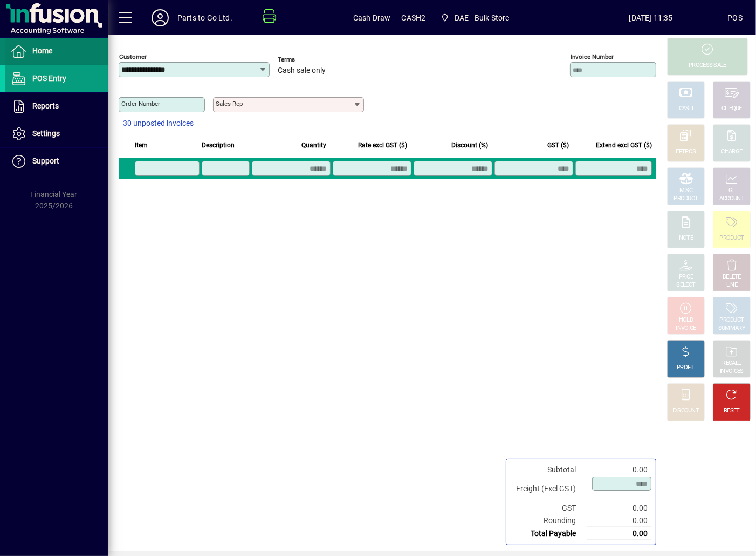 The image size is (756, 556). What do you see at coordinates (735, 18) in the screenshot?
I see `div: POS` at bounding box center [735, 18].